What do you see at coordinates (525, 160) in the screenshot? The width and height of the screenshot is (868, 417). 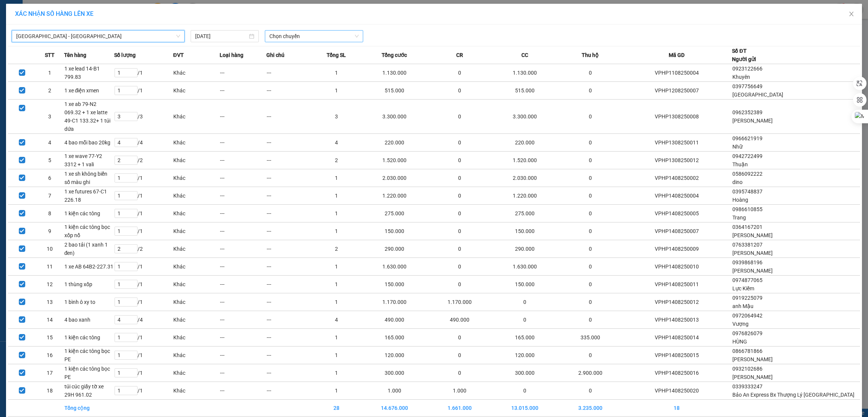 I see `td: 1.520.000` at bounding box center [525, 160].